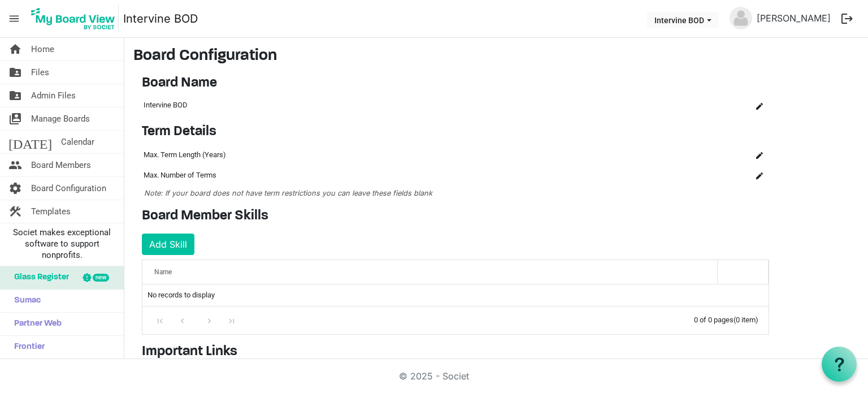 The image size is (868, 393). Describe the element at coordinates (182, 320) in the screenshot. I see `div: Go to previous page` at that location.